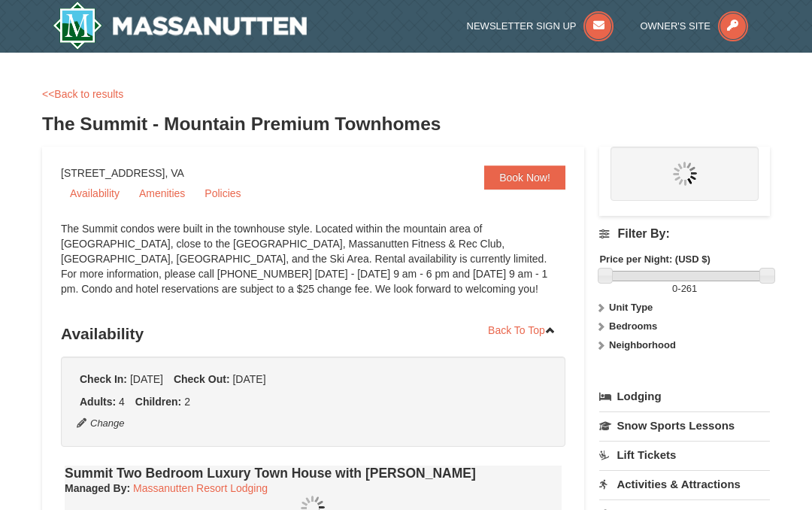  Describe the element at coordinates (684, 425) in the screenshot. I see `a: Snow Sports Lessons` at that location.